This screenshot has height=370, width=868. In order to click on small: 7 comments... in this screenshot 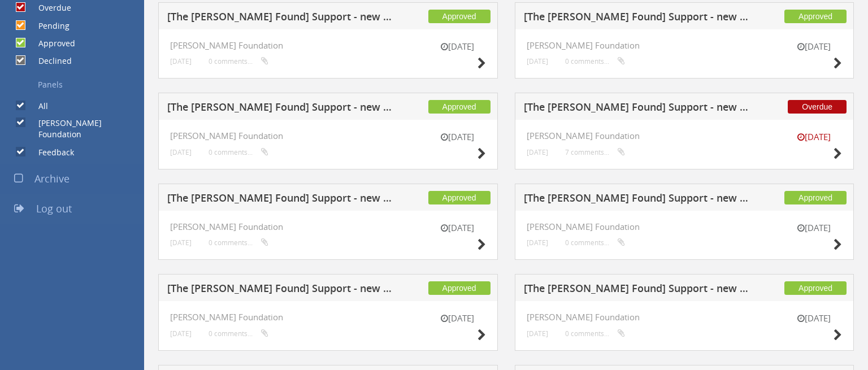, I will do `click(595, 152)`.